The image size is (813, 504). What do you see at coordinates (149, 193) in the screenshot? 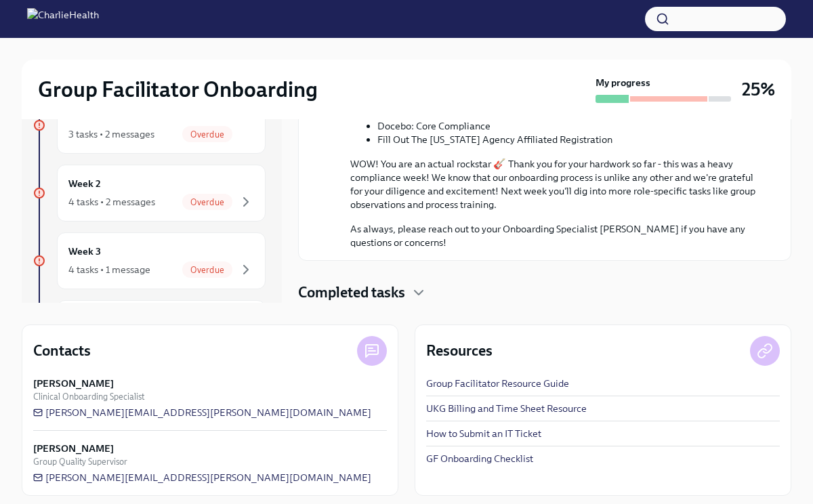
I see `a: Week 24 tasks • 2 messagesOverdue` at bounding box center [149, 193].